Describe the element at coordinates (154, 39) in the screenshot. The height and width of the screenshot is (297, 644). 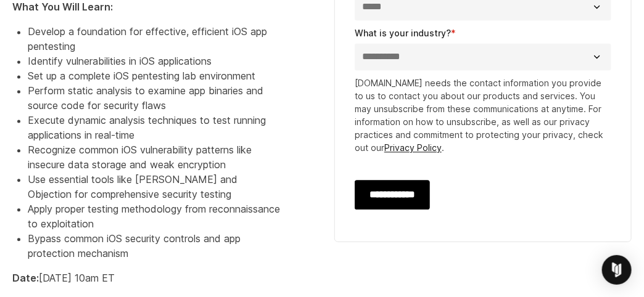
I see `li: Develop a foundation for effective, efficient iOS app pentesting` at that location.